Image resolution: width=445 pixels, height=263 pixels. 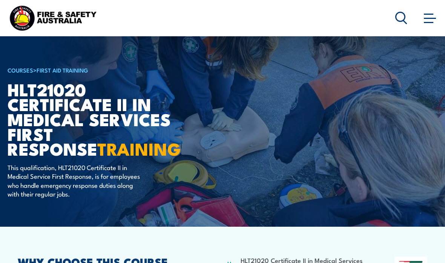 What do you see at coordinates (76, 180) in the screenshot?
I see `p: This qualification, HLT21020 Certificate II in Medical Service First Response, is for employees w...` at bounding box center [76, 180].